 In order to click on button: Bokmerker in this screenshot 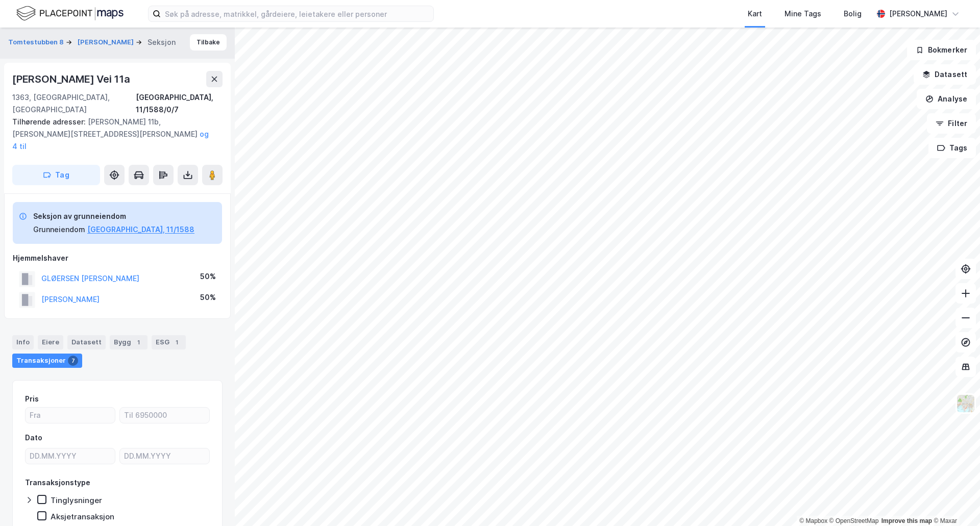, I will do `click(942, 50)`.